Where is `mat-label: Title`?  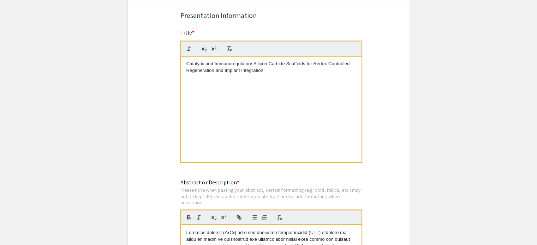
mat-label: Title is located at coordinates (187, 32).